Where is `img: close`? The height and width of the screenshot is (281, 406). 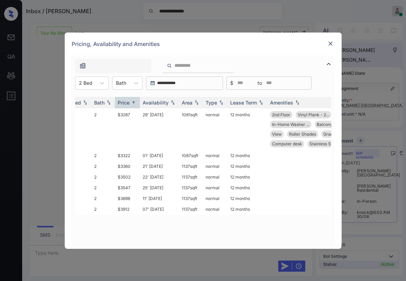
img: close is located at coordinates (330, 44).